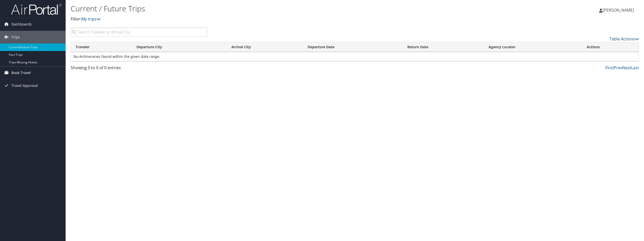 This screenshot has width=644, height=241. What do you see at coordinates (626, 68) in the screenshot?
I see `a: Next` at bounding box center [626, 68].